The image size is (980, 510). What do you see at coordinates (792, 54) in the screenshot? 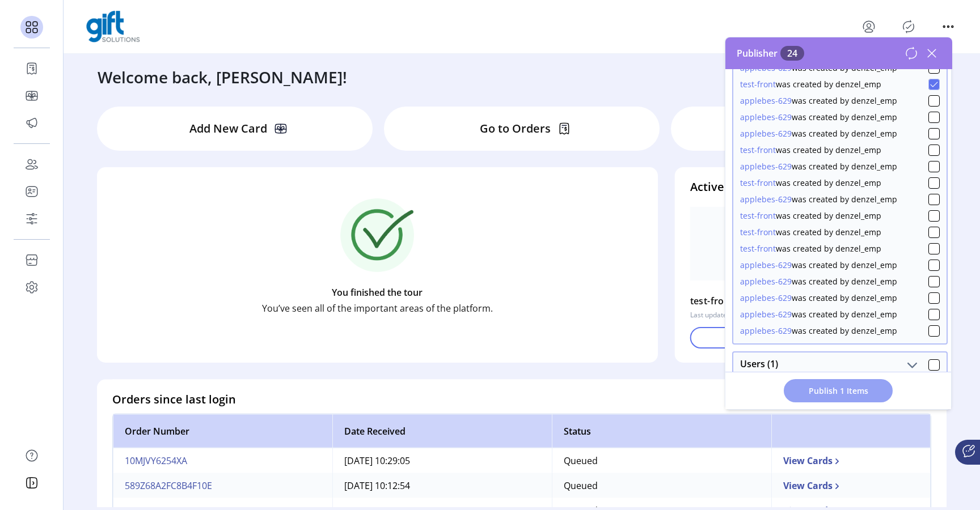
I see `span: 24` at bounding box center [792, 54].